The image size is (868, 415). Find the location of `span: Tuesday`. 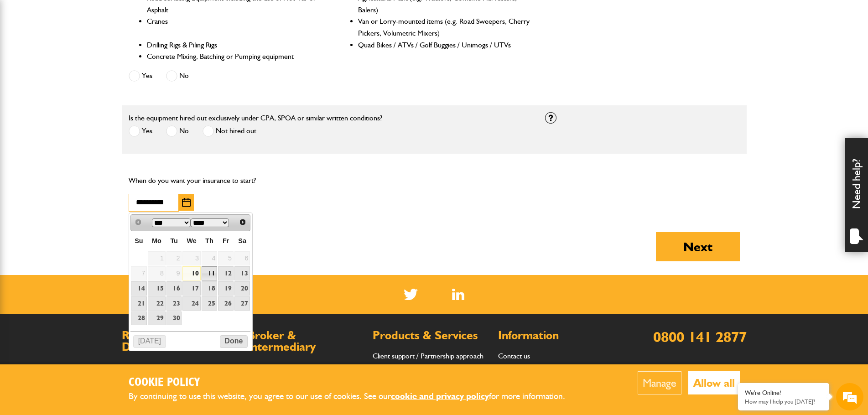

span: Tuesday is located at coordinates (174, 241).